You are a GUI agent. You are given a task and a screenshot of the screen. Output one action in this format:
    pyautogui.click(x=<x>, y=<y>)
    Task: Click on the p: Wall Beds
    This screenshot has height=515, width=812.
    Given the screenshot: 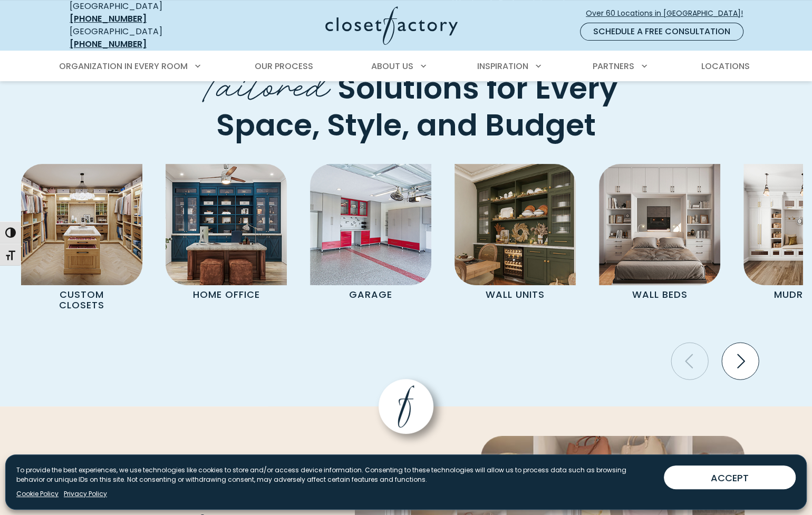 What is the action you would take?
    pyautogui.click(x=659, y=295)
    